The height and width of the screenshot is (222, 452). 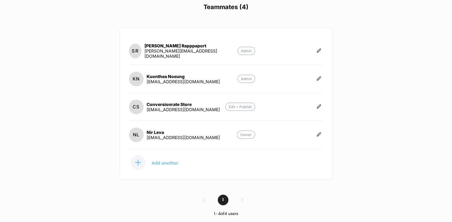 I want to click on div: Conversionrate Store, so click(x=183, y=104).